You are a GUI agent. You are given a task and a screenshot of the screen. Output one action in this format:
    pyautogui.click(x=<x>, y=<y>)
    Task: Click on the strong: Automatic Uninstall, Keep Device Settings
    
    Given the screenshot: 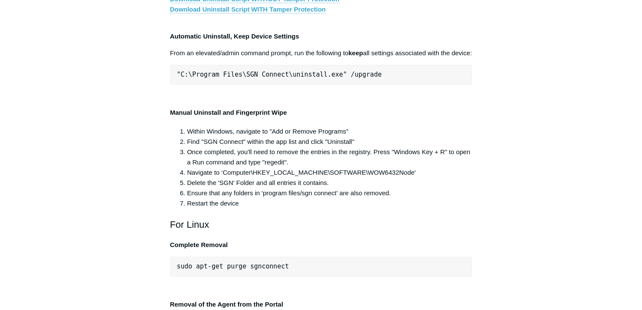 What is the action you would take?
    pyautogui.click(x=235, y=36)
    